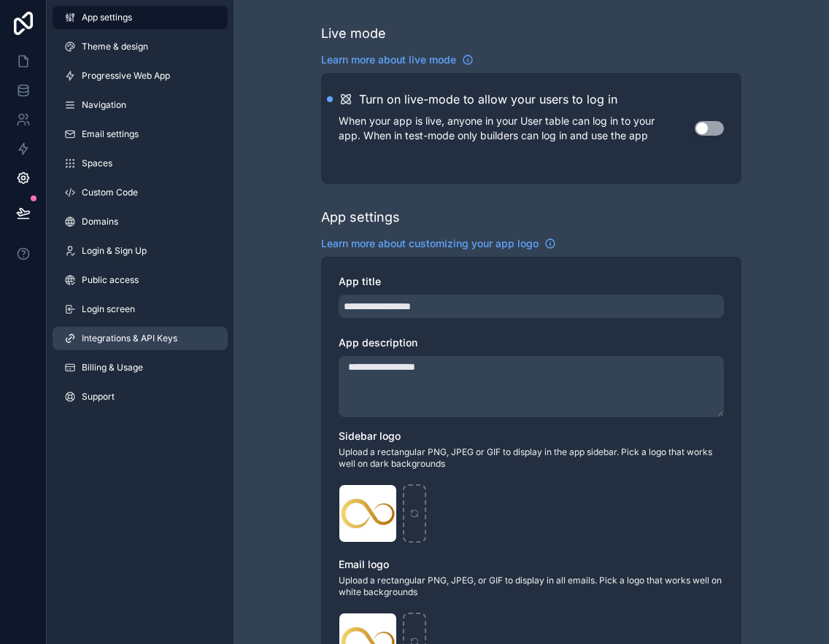 The height and width of the screenshot is (644, 829). I want to click on a: Email settings, so click(140, 134).